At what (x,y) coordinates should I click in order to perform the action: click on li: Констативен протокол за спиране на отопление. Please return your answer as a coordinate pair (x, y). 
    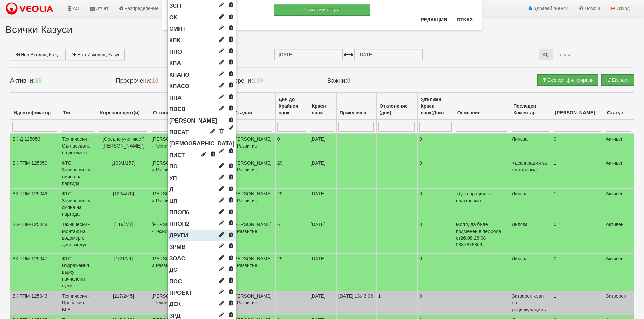
    Looking at the image, I should click on (202, 87).